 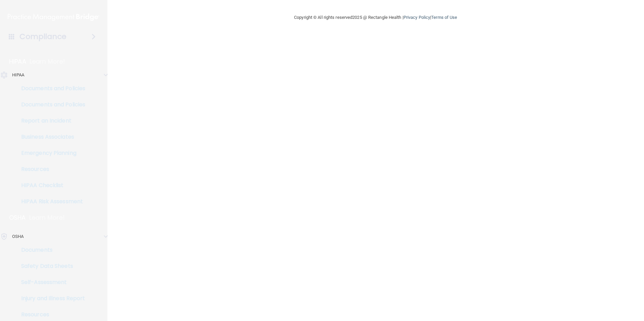 What do you see at coordinates (43, 37) in the screenshot?
I see `h4: Compliance` at bounding box center [43, 37].